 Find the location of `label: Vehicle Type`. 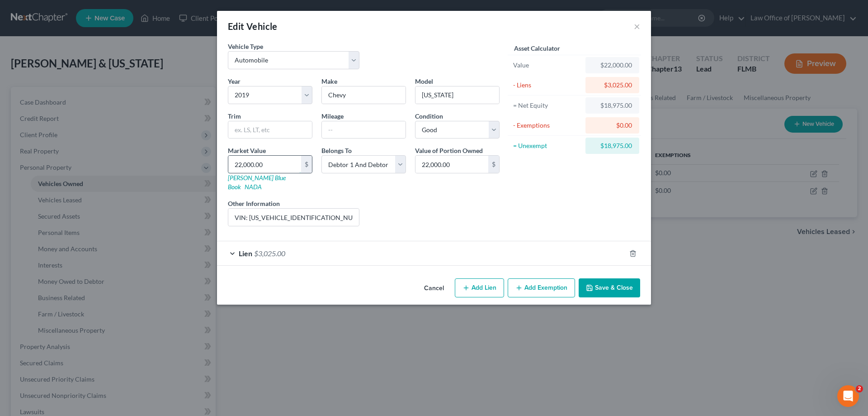

label: Vehicle Type is located at coordinates (246, 46).